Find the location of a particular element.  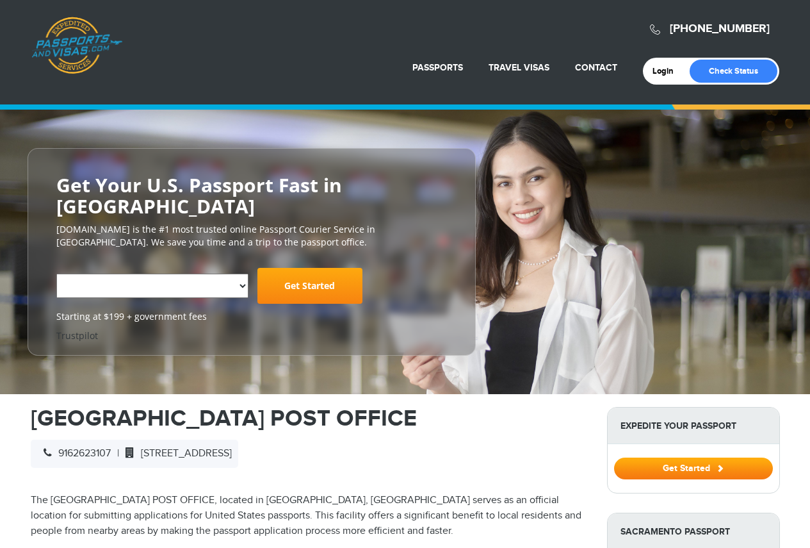

a: Trustpilot is located at coordinates (77, 335).